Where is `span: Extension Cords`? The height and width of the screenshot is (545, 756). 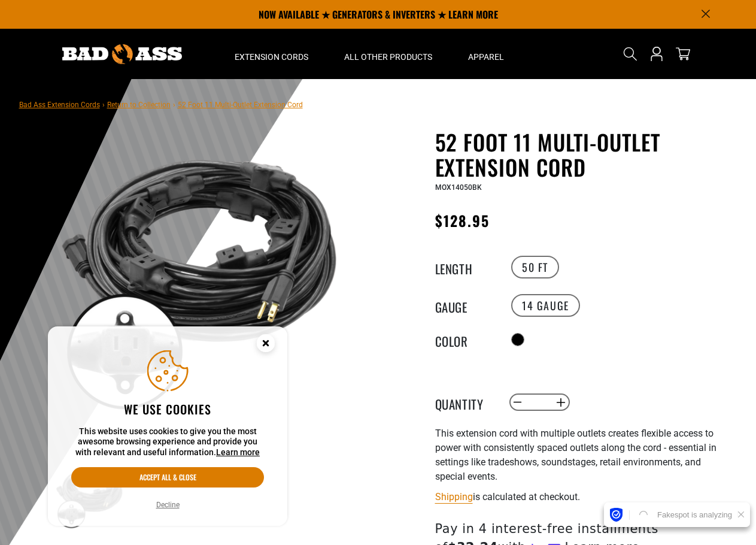
span: Extension Cords is located at coordinates (271, 57).